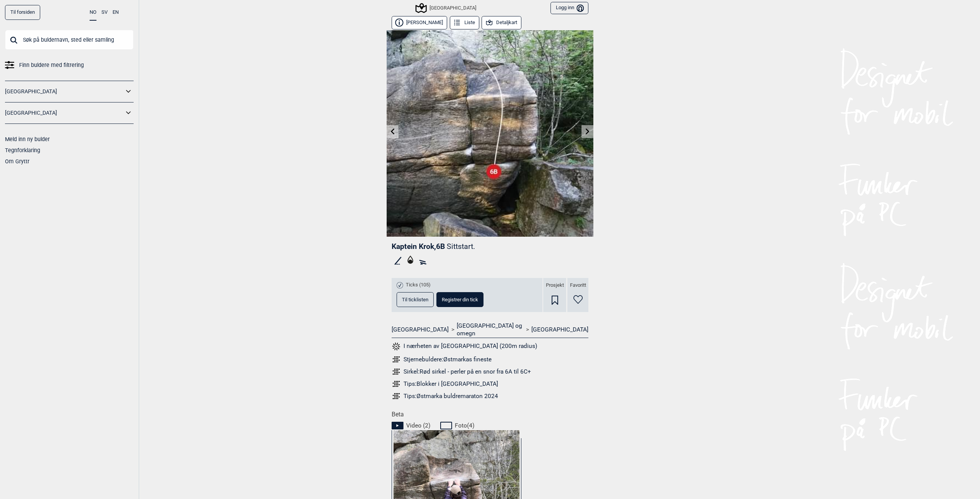 The image size is (980, 499). I want to click on button: NO, so click(93, 13).